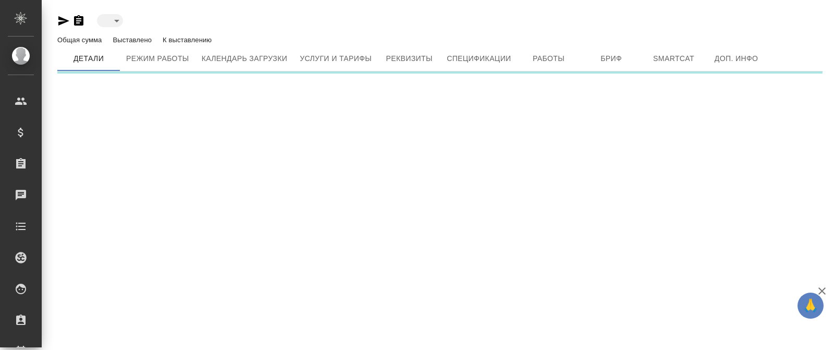 This screenshot has width=834, height=350. What do you see at coordinates (409, 58) in the screenshot?
I see `span: Реквизиты` at bounding box center [409, 58].